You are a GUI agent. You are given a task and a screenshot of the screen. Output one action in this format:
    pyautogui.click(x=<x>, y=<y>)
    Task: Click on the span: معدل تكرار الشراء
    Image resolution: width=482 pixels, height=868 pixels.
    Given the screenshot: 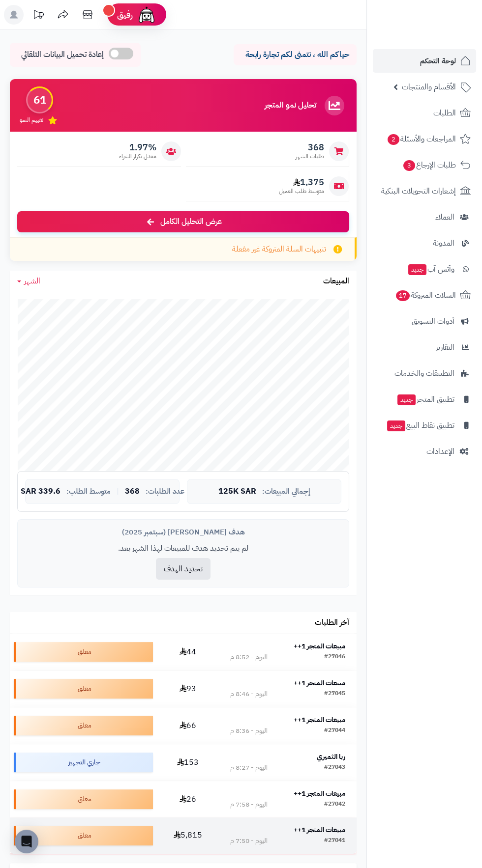 What is the action you would take?
    pyautogui.click(x=138, y=156)
    